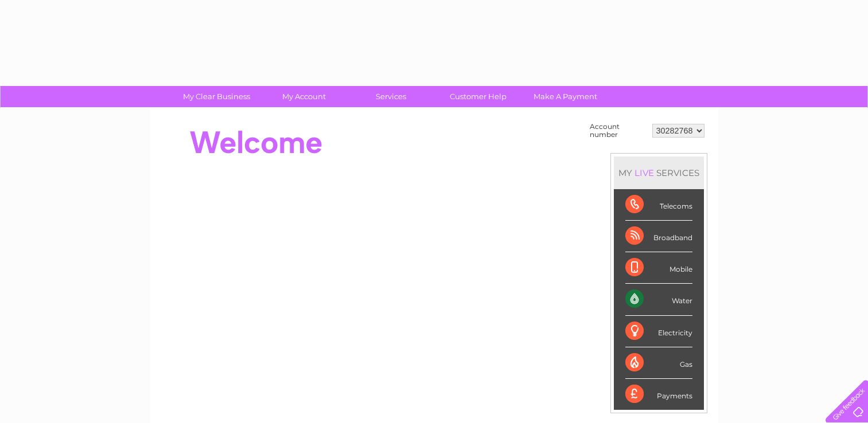  Describe the element at coordinates (618, 131) in the screenshot. I see `td: Account number` at that location.